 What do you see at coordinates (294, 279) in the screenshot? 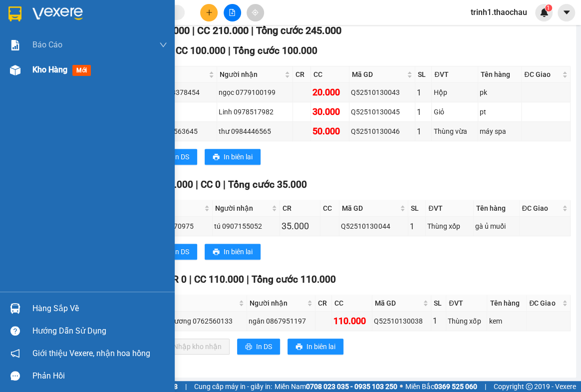
I see `span: Tổng cước 110.000` at bounding box center [294, 279].